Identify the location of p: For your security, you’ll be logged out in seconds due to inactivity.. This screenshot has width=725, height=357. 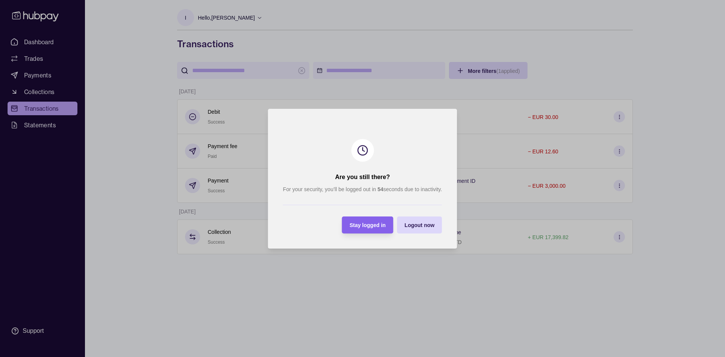
(362, 189).